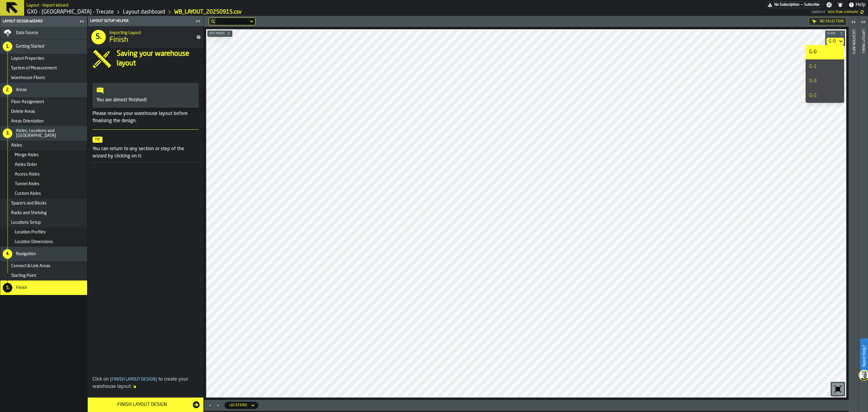  I want to click on span: Locations Setup, so click(26, 223).